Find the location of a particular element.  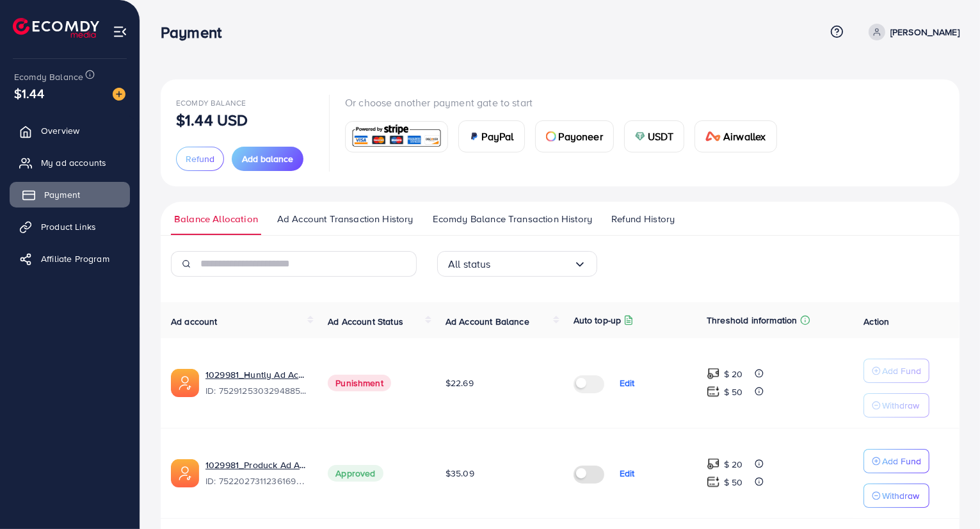

a: Overview is located at coordinates (70, 131).